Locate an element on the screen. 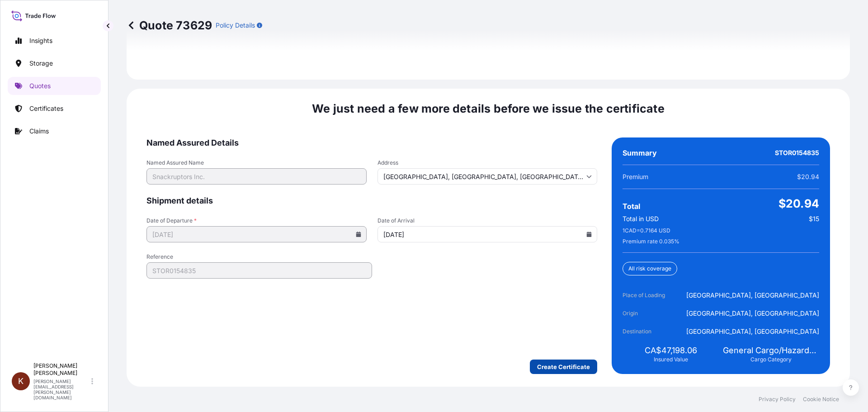 This screenshot has height=412, width=868. span: $15 is located at coordinates (814, 219).